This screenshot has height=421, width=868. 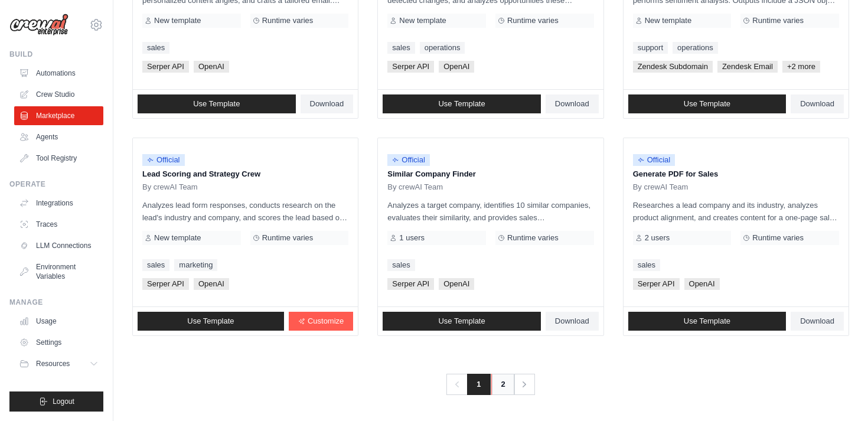 What do you see at coordinates (245, 211) in the screenshot?
I see `p: Analyzes lead form responses, conducts research on the lead's industry and company, and scores th...` at bounding box center [245, 211].